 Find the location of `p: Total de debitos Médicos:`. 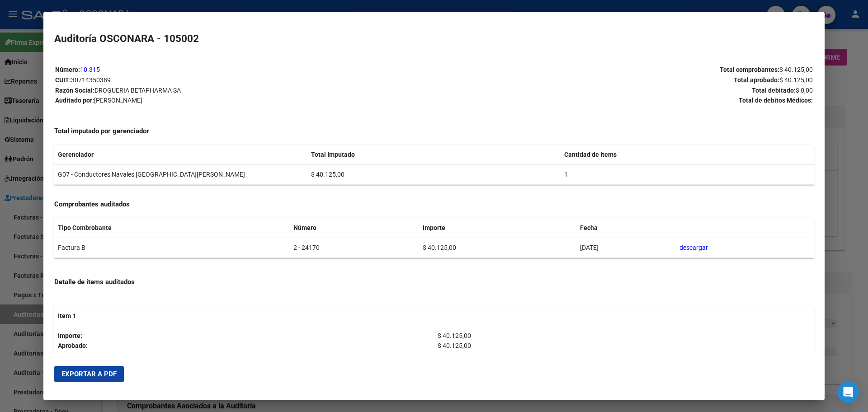

p: Total de debitos Médicos: is located at coordinates (623, 101).